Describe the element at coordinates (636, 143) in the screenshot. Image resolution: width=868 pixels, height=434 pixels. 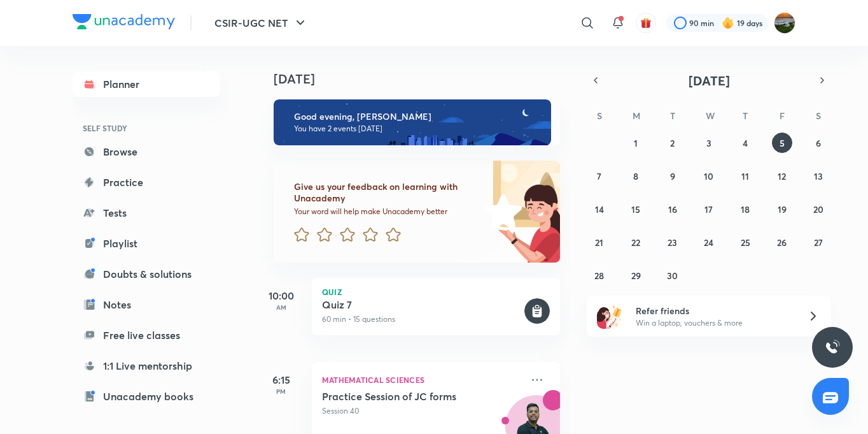
I see `abbr: September 1, 2025` at that location.